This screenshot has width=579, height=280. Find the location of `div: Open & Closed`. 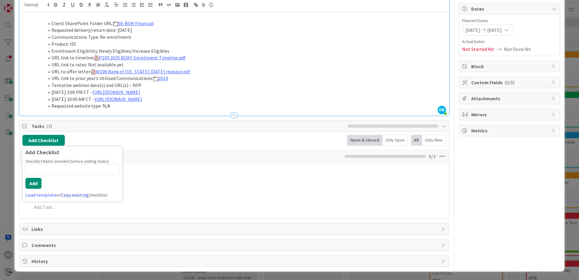

div: Open & Closed is located at coordinates (364, 140).